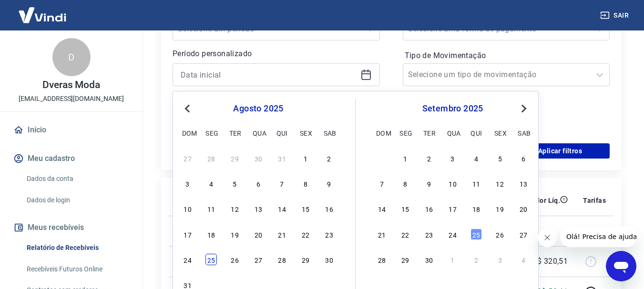 Image resolution: width=644 pixels, height=289 pixels. What do you see at coordinates (235, 260) in the screenshot?
I see `div: Choose terça-feira, 26 de agosto de 2025` at bounding box center [235, 260].